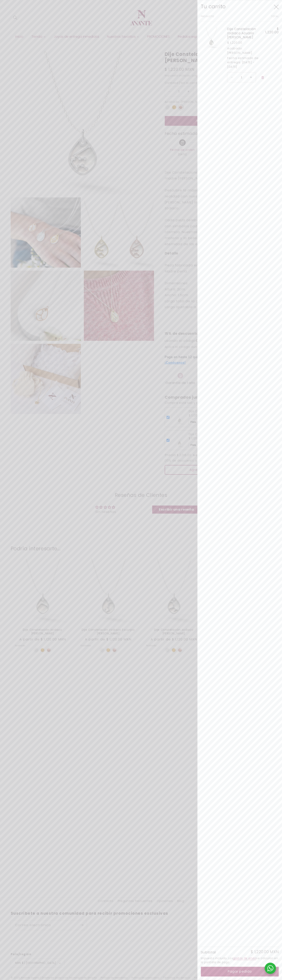 This screenshot has width=282, height=980. Describe the element at coordinates (220, 19) in the screenshot. I see `th: Producto` at that location.